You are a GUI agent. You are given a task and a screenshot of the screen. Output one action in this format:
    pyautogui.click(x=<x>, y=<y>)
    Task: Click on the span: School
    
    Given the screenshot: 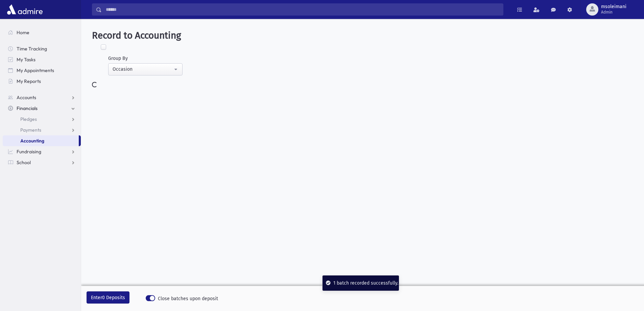 What is the action you would take?
    pyautogui.click(x=24, y=162)
    